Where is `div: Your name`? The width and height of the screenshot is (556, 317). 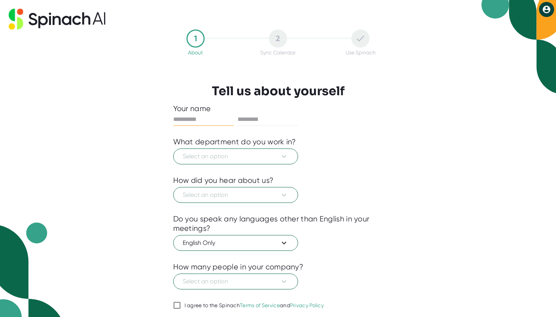
div: Your name is located at coordinates (278, 108).